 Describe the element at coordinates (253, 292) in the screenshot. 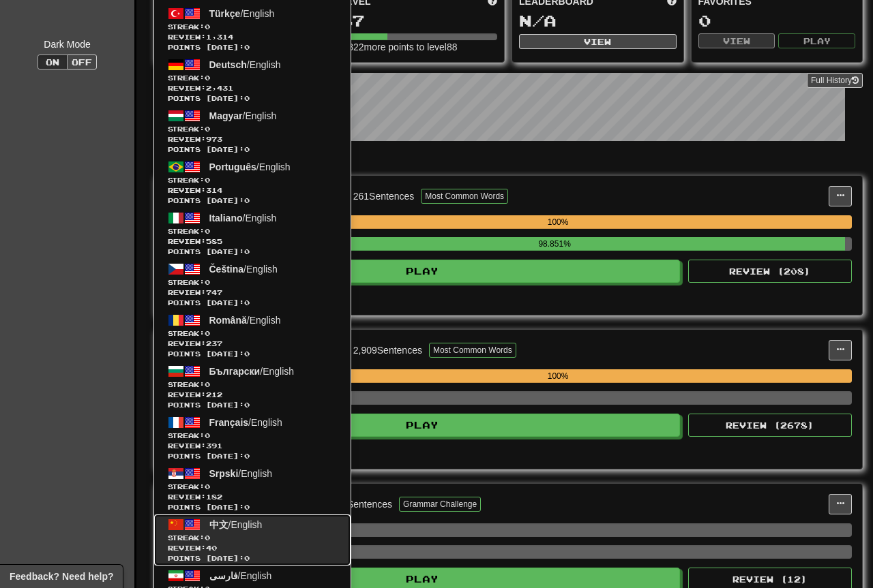

I see `span: Review: 747` at that location.